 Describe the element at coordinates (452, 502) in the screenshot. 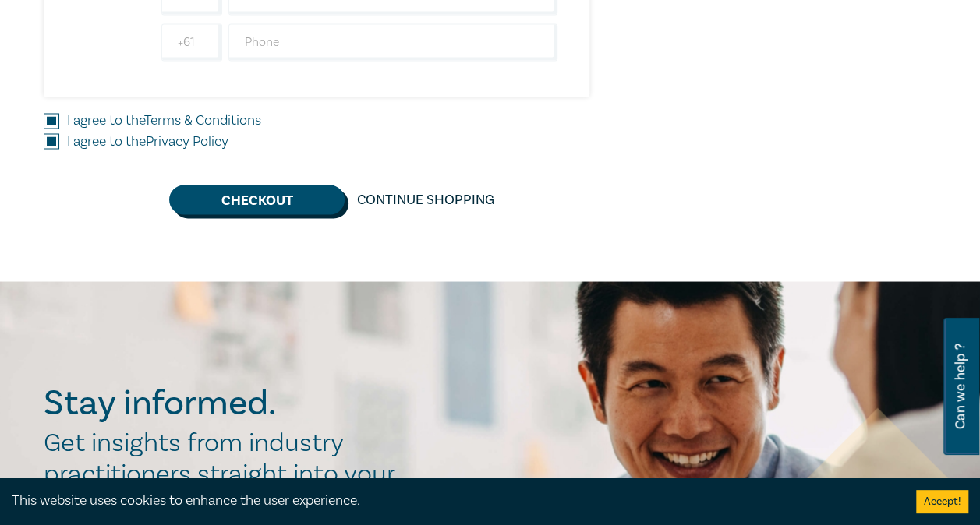

I see `div: This website uses cookies to enhance the user experience.` at that location.